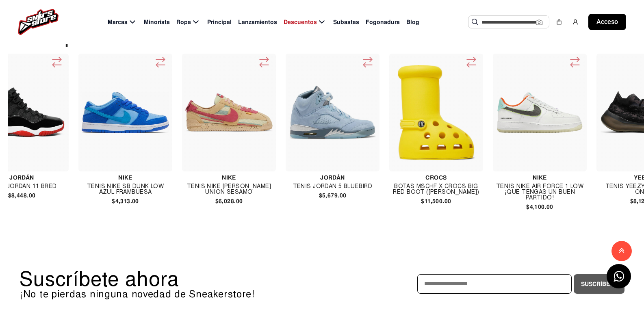 The width and height of the screenshot is (644, 314). What do you see at coordinates (413, 22) in the screenshot?
I see `font: Blog` at bounding box center [413, 22].